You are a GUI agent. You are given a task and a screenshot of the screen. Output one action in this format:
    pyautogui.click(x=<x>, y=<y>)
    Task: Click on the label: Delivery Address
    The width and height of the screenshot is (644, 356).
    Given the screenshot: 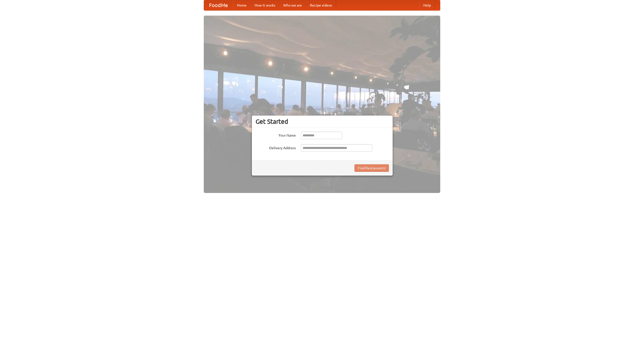 What is the action you would take?
    pyautogui.click(x=276, y=147)
    